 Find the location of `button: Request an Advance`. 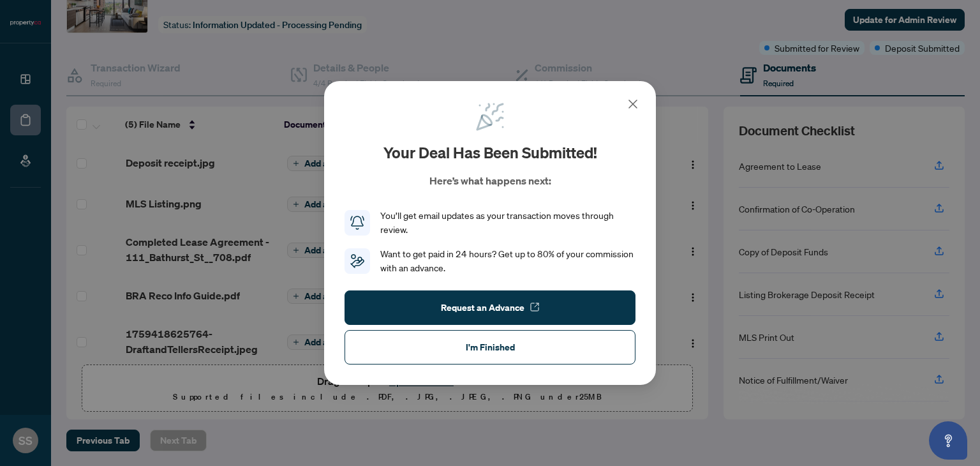

button: Request an Advance is located at coordinates (490, 307).